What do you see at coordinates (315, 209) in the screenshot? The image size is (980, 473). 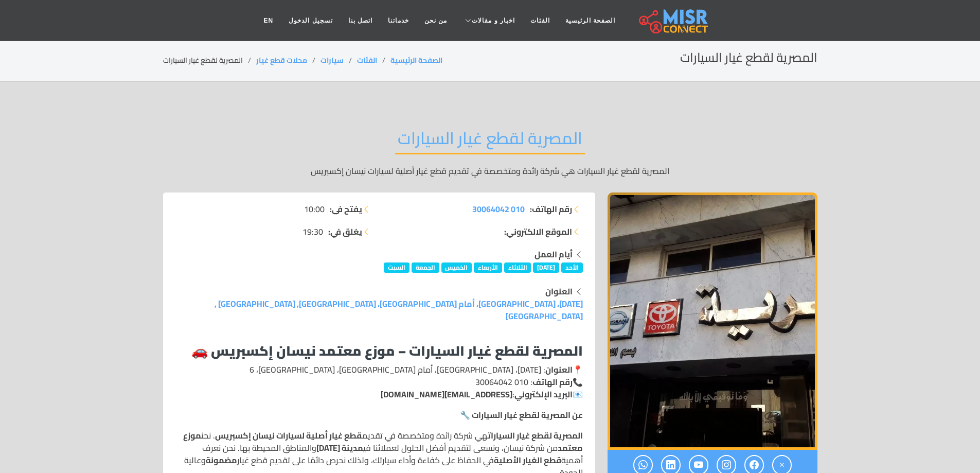 I see `span: 10:00` at bounding box center [315, 209].